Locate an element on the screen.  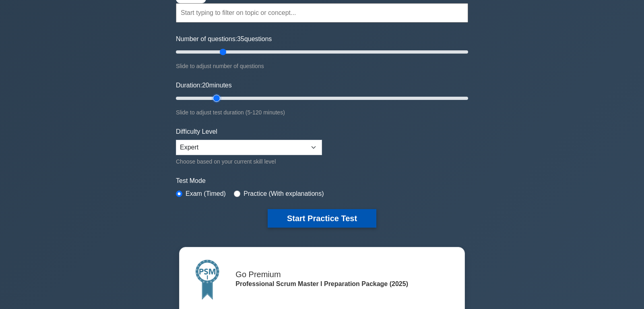
label: Duration: minutes is located at coordinates (204, 85).